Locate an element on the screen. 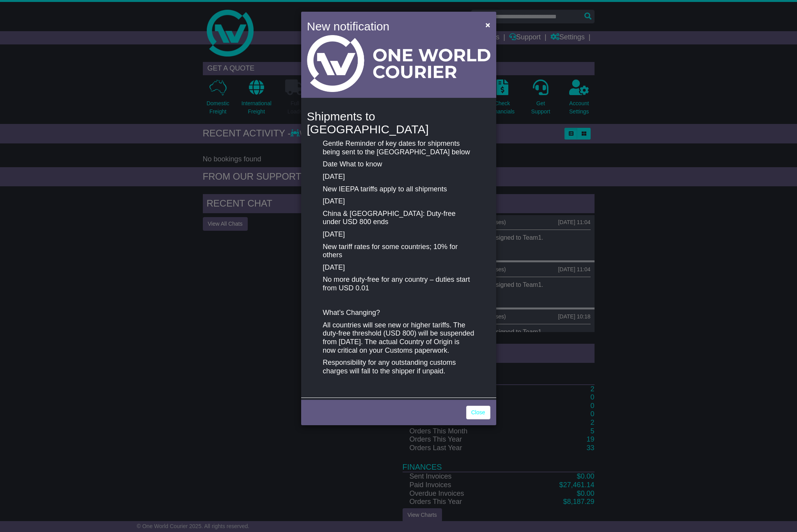 Image resolution: width=797 pixels, height=532 pixels. p: All countries will see new or higher tariffs. The duty-free threshold (USD 800) will be suspended... is located at coordinates (398, 338).